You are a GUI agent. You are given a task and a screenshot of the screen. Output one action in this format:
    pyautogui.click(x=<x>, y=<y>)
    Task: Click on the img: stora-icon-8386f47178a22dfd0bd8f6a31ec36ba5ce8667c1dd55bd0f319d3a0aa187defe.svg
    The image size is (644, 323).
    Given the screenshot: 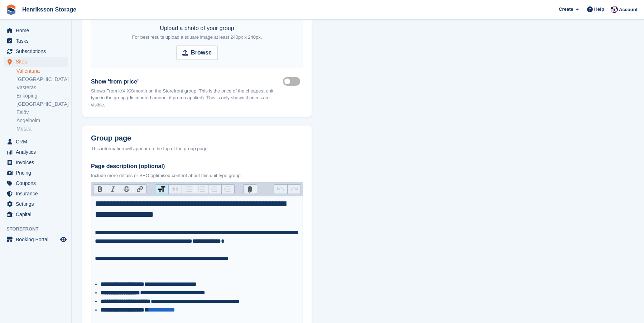 What is the action you would take?
    pyautogui.click(x=11, y=10)
    